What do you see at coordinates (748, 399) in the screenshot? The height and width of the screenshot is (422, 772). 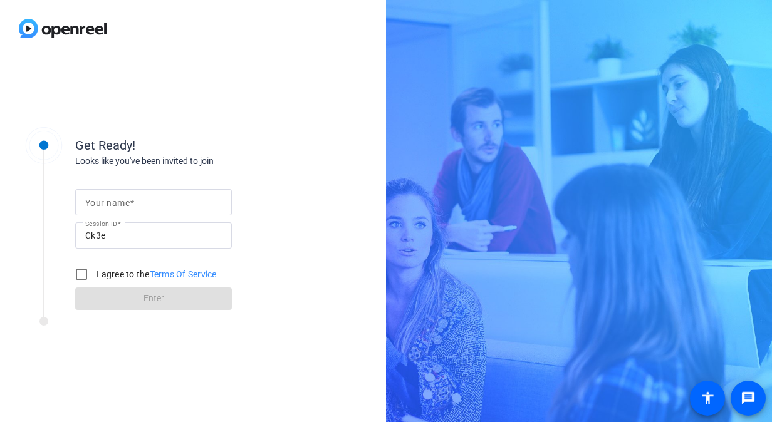 I see `mat-icon: message` at bounding box center [748, 399].